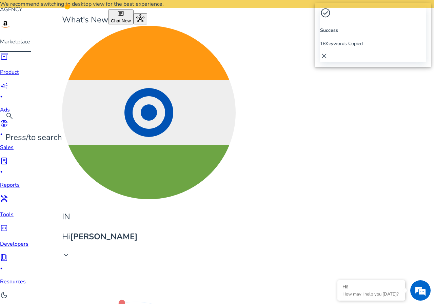 This screenshot has height=304, width=434. What do you see at coordinates (121, 14) in the screenshot?
I see `span: chat` at bounding box center [121, 14].